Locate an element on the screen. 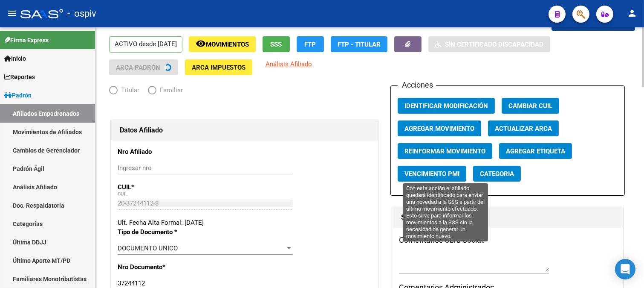 The image size is (644, 288). p: Nro Documento is located at coordinates (156, 267).